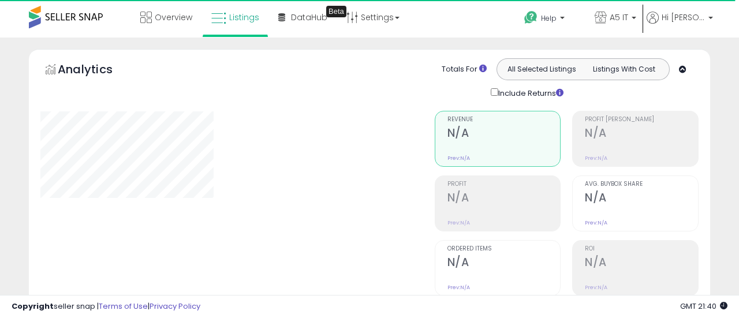 Image resolution: width=739 pixels, height=318 pixels. I want to click on a: Terms of Use, so click(123, 306).